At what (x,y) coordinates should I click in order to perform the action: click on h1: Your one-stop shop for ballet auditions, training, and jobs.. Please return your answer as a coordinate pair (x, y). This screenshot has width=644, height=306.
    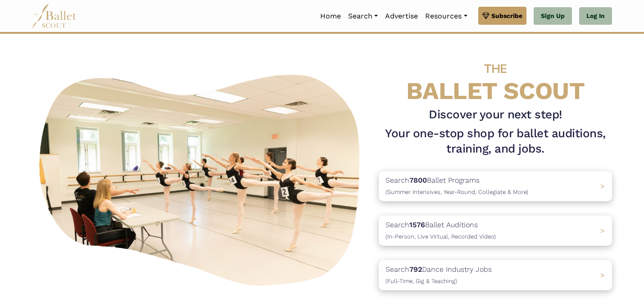
    Looking at the image, I should click on (495, 141).